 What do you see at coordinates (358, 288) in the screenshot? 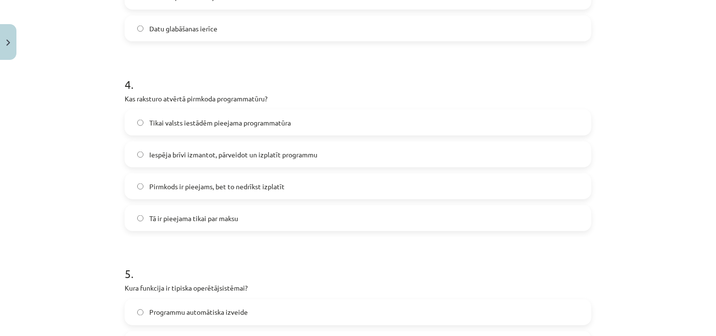
I see `p: Kura funkcija ir tipiska operētājsistēmai?` at bounding box center [358, 288].